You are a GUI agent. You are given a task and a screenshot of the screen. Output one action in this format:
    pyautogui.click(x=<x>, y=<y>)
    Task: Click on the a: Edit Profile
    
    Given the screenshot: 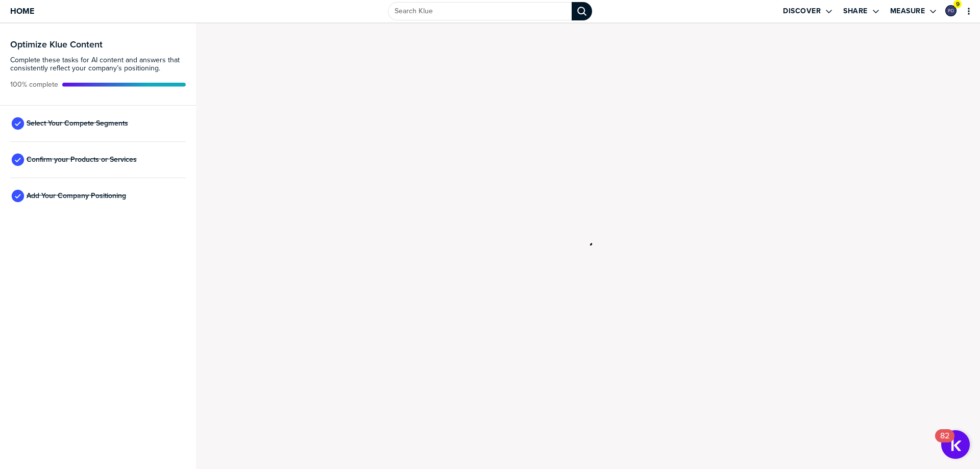 What is the action you would take?
    pyautogui.click(x=951, y=11)
    